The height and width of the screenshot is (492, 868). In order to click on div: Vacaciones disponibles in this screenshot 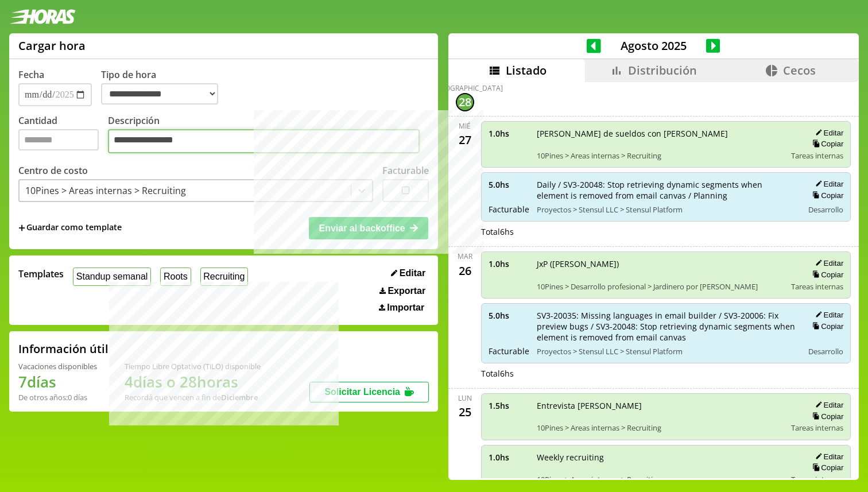, I will do `click(58, 366)`.